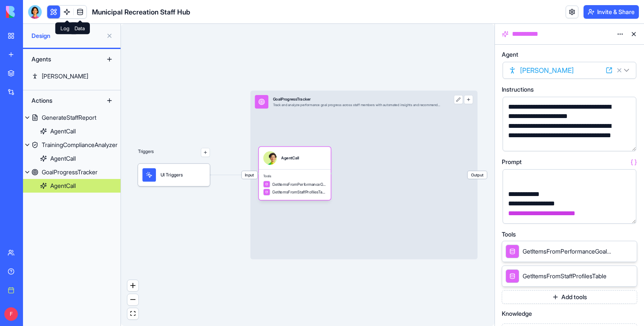  What do you see at coordinates (611, 12) in the screenshot?
I see `button: Invite & Share` at bounding box center [611, 12].